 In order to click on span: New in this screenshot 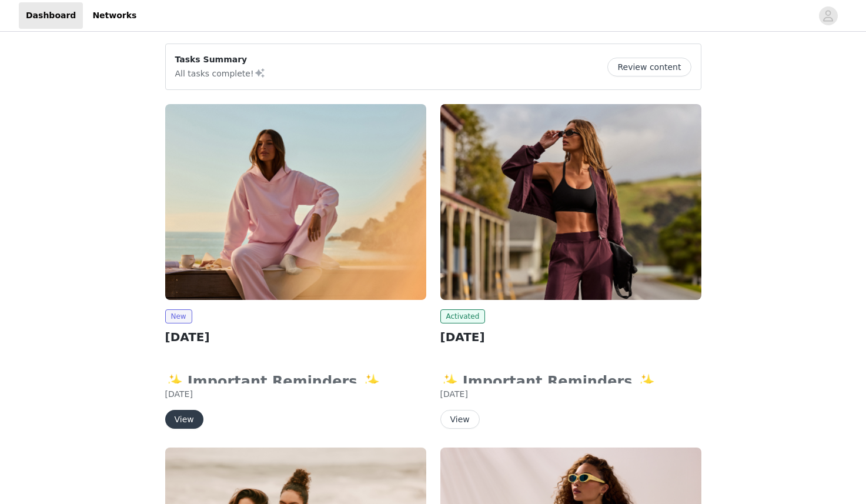, I will do `click(179, 316)`.